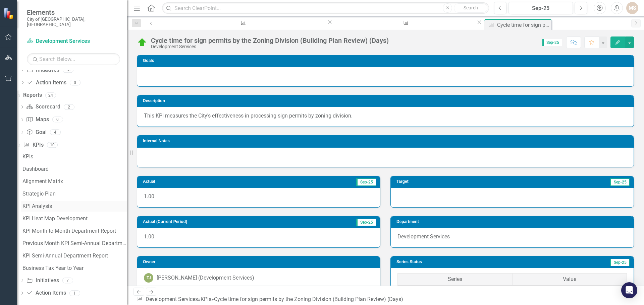  What do you see at coordinates (74, 182) in the screenshot?
I see `a: Alignment Matrix` at bounding box center [74, 182].